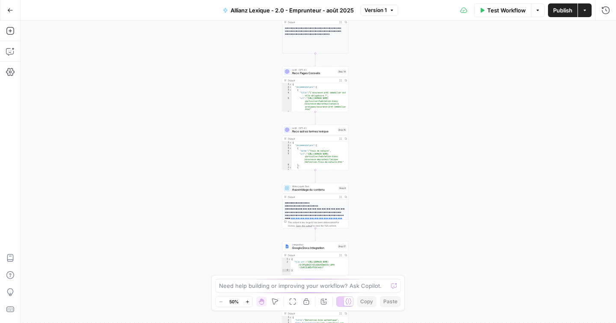 The height and width of the screenshot is (323, 616). What do you see at coordinates (367, 301) in the screenshot?
I see `button: Copy` at bounding box center [367, 301].